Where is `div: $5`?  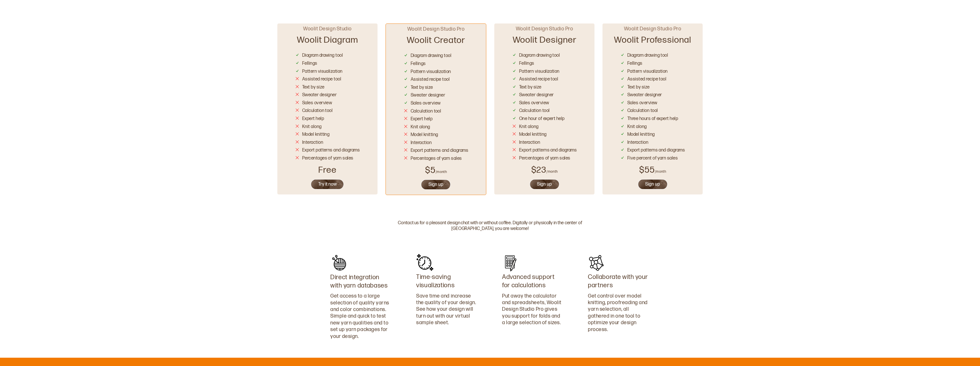
div: $5 is located at coordinates (436, 170).